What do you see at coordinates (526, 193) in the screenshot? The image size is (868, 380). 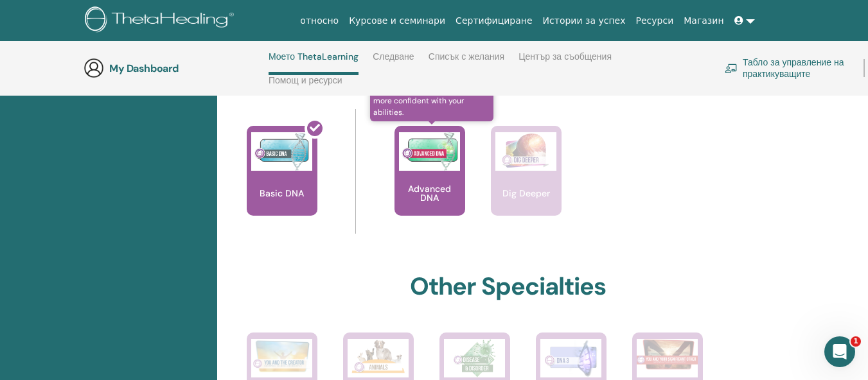 I see `p: Dig Deeper` at bounding box center [526, 193].